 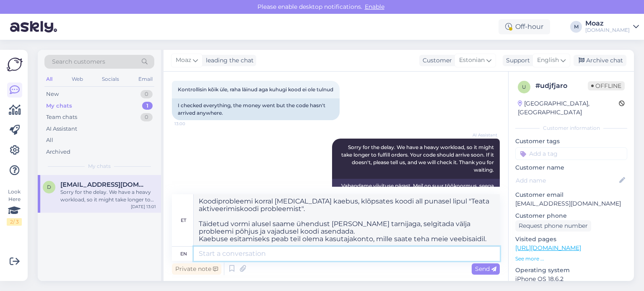 What do you see at coordinates (59, 106) in the screenshot?
I see `div: My chats` at bounding box center [59, 106].